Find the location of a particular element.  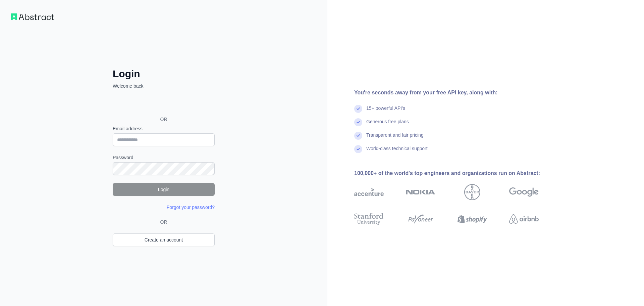

div: Transparent and fair pricing is located at coordinates (394, 138).